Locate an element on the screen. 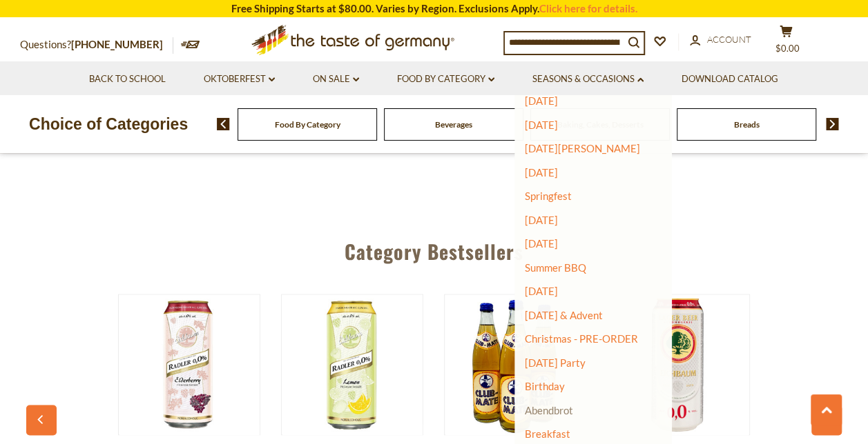  img: Eichbaum Non-Alcoholic Lager Beer in Can 500ml is located at coordinates (678, 364).